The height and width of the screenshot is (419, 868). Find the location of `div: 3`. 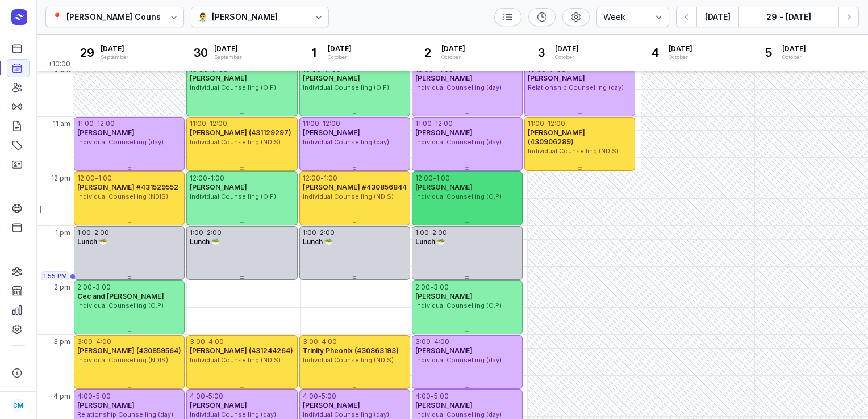

div: 3 is located at coordinates (541, 53).